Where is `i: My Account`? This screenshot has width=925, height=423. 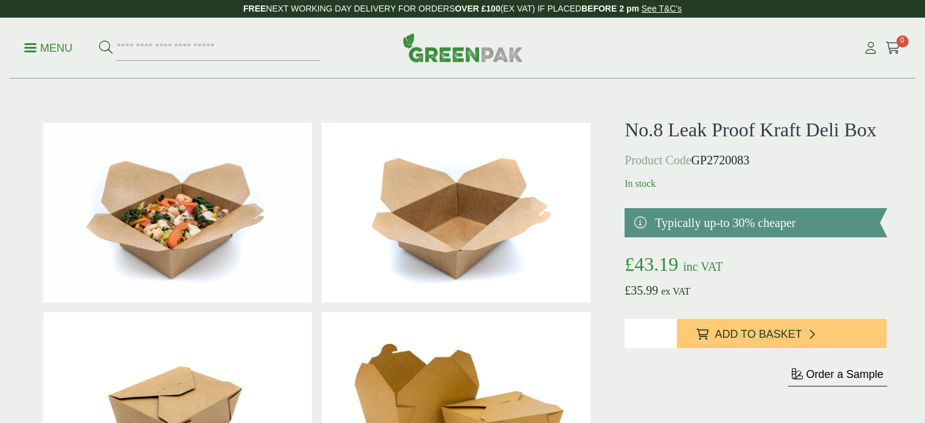
i: My Account is located at coordinates (871, 48).